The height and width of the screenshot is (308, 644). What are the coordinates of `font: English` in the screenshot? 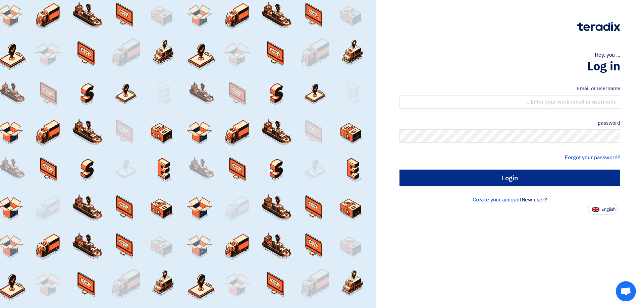 It's located at (609, 209).